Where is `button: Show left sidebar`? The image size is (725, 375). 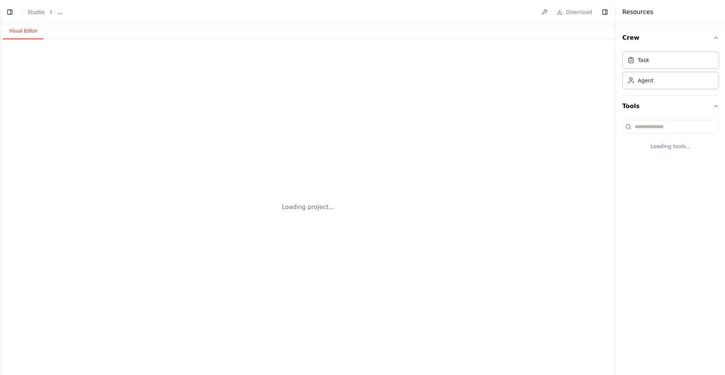
button: Show left sidebar is located at coordinates (10, 12).